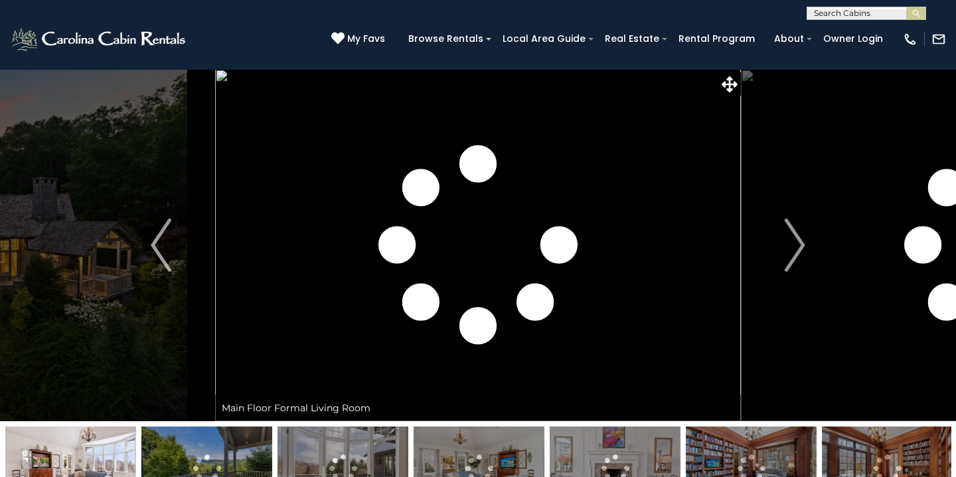  I want to click on a: Browse Rentals, so click(445, 39).